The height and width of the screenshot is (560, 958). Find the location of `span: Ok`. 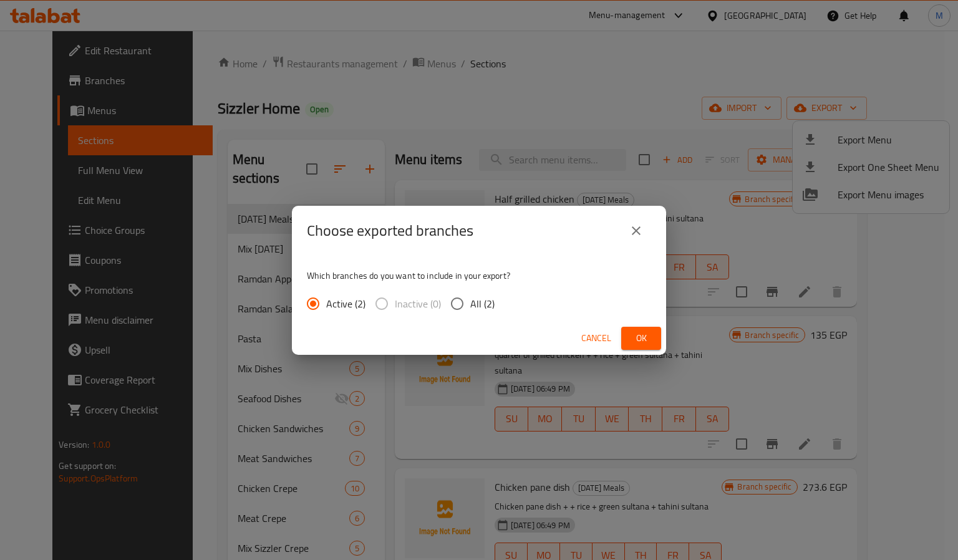

span: Ok is located at coordinates (642, 338).